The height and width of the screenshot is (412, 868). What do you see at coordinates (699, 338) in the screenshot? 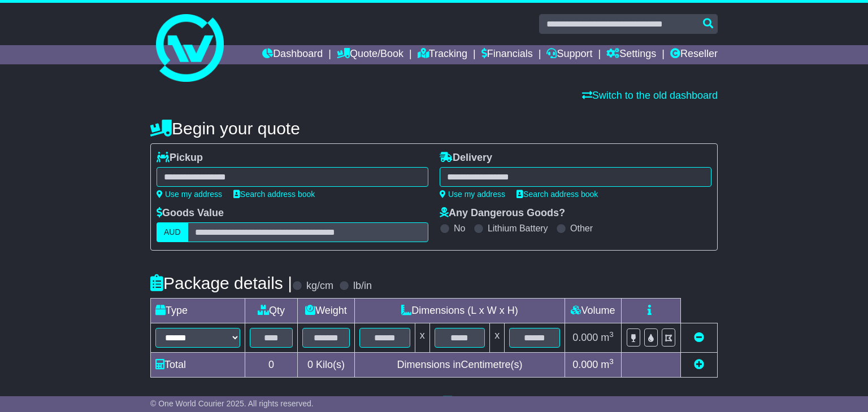
I see `a: Remove this item` at bounding box center [699, 338].